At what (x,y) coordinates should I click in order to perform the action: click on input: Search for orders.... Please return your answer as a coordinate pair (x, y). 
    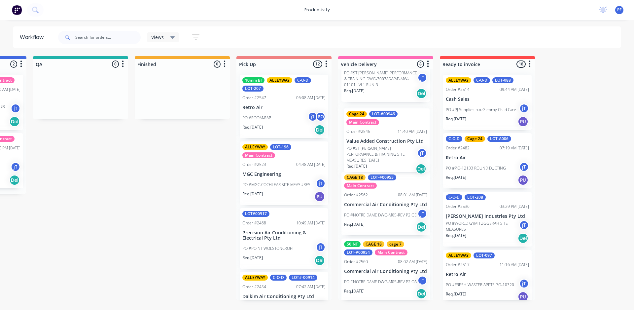
    Looking at the image, I should click on (108, 37).